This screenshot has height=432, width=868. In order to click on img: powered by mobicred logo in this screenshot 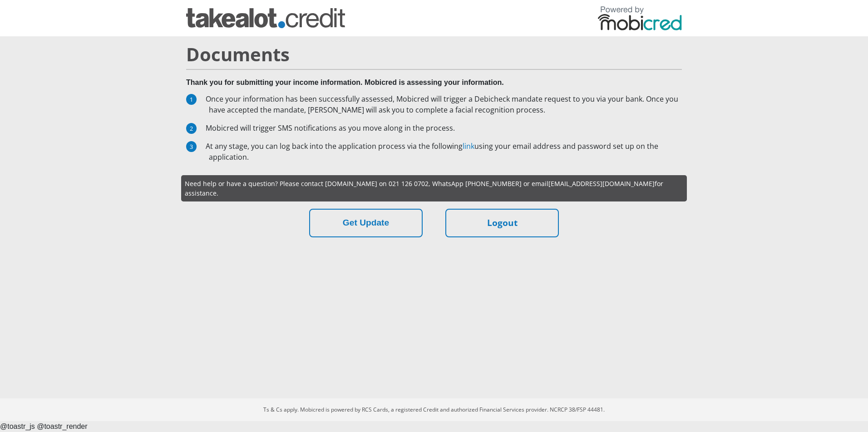, I will do `click(640, 18)`.